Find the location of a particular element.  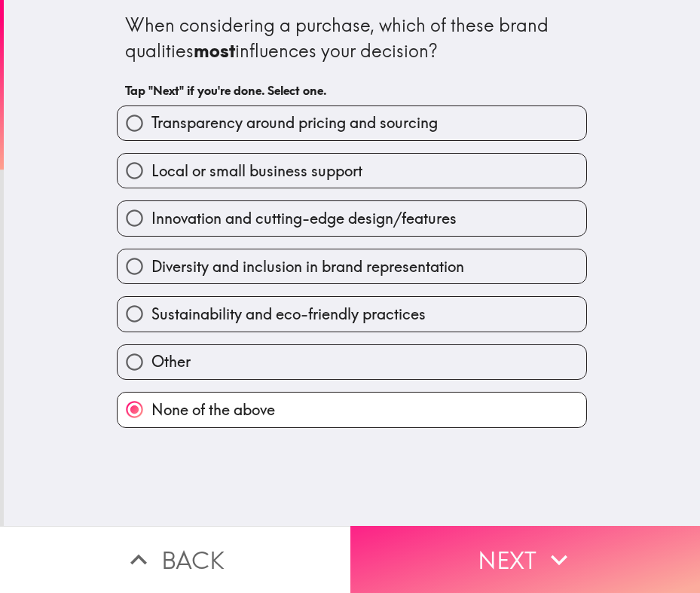

button: Sustainability and eco-friendly practices is located at coordinates (352, 314).